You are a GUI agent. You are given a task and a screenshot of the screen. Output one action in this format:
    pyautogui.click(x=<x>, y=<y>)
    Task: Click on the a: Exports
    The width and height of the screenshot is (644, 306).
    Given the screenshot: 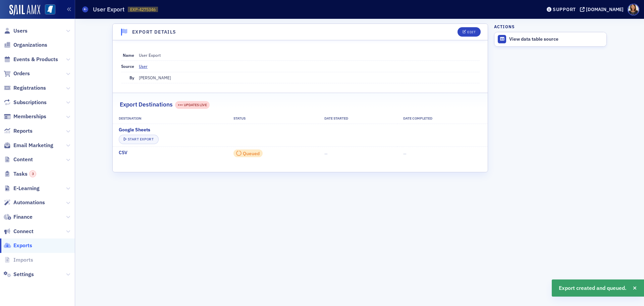 What is the action you would take?
    pyautogui.click(x=18, y=246)
    